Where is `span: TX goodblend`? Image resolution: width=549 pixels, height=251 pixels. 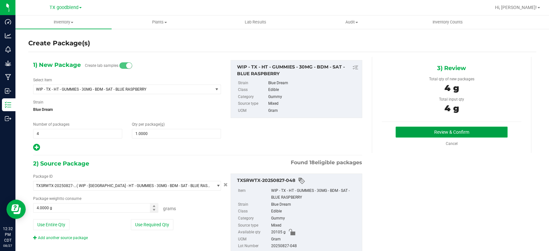
span: TX goodblend is located at coordinates (64, 7).